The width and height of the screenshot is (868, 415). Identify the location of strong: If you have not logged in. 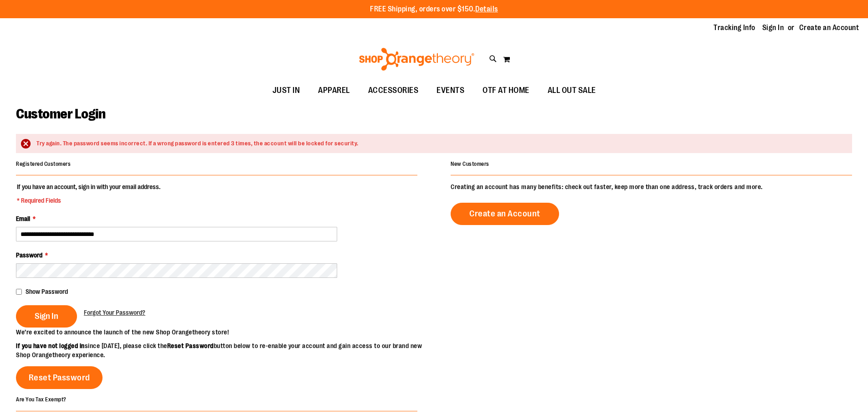
(50, 346).